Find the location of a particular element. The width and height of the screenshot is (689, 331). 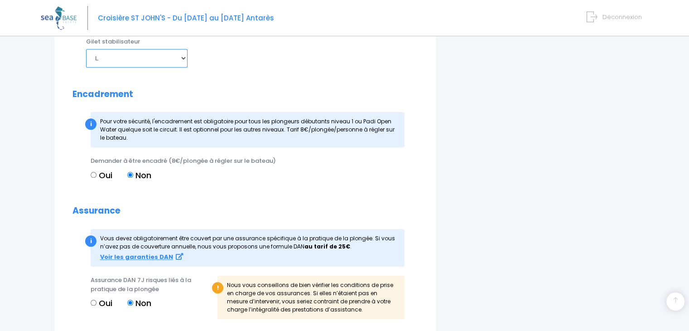

h2: Encadrement is located at coordinates (245, 94).